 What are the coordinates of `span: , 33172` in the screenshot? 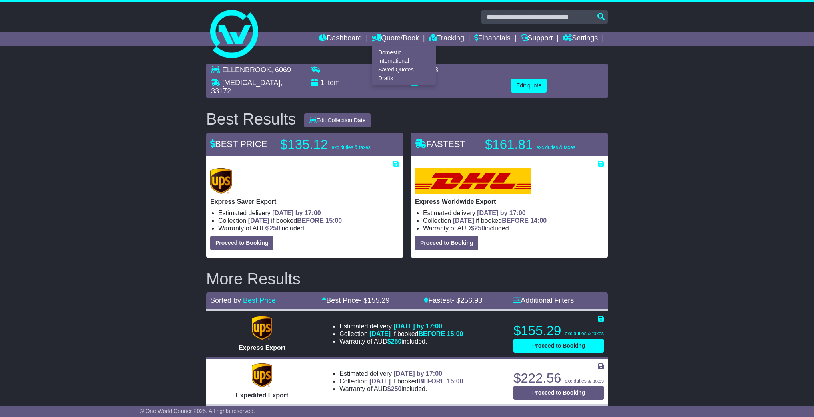 It's located at (247, 87).